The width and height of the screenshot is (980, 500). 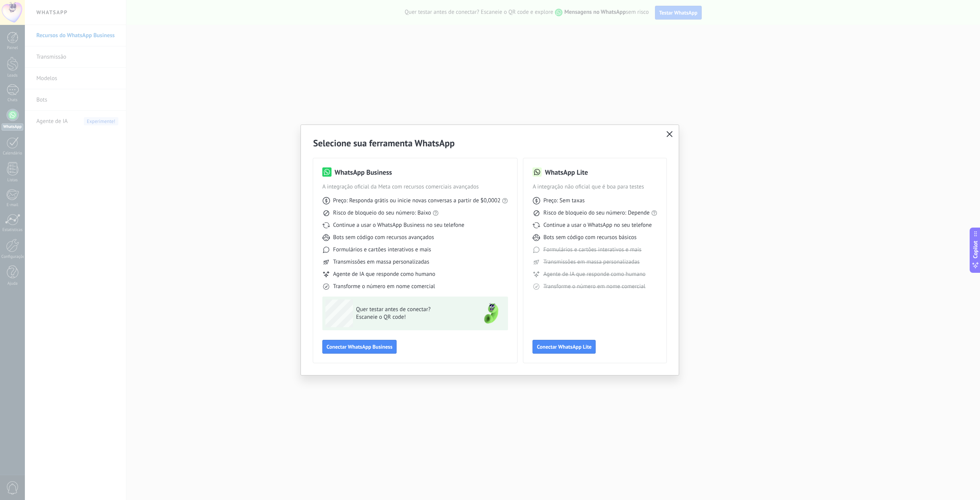 What do you see at coordinates (382, 213) in the screenshot?
I see `span: Risco de bloqueio do seu número: Baixo` at bounding box center [382, 213].